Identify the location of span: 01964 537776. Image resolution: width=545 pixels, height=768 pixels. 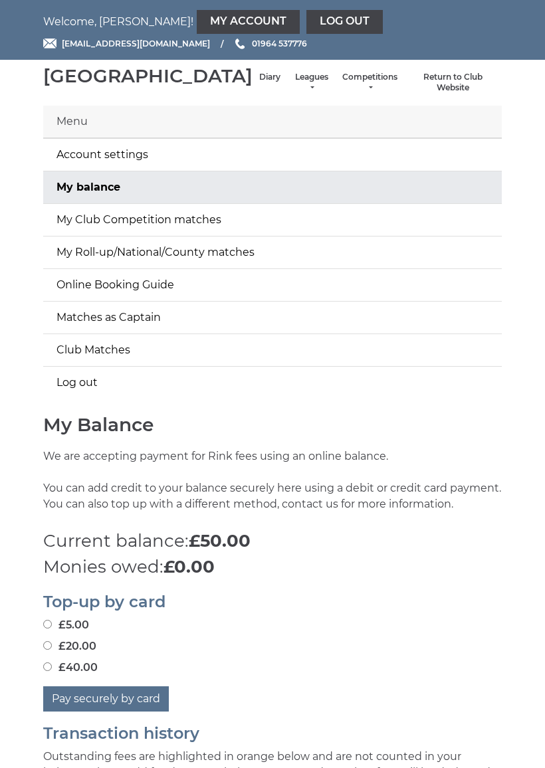
(279, 43).